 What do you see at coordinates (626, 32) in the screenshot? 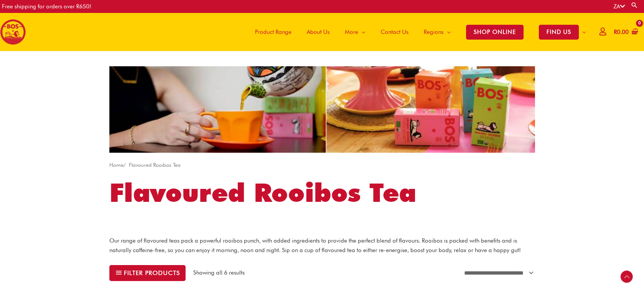
I see `a: View Shopping Cart, empty` at bounding box center [626, 32].